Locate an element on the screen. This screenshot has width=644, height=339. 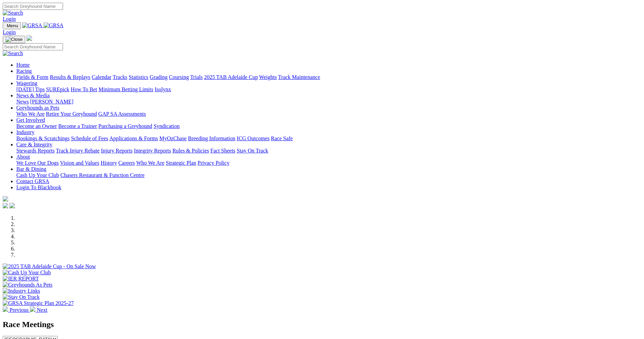
img: Greyhounds As Pets is located at coordinates (28, 285).